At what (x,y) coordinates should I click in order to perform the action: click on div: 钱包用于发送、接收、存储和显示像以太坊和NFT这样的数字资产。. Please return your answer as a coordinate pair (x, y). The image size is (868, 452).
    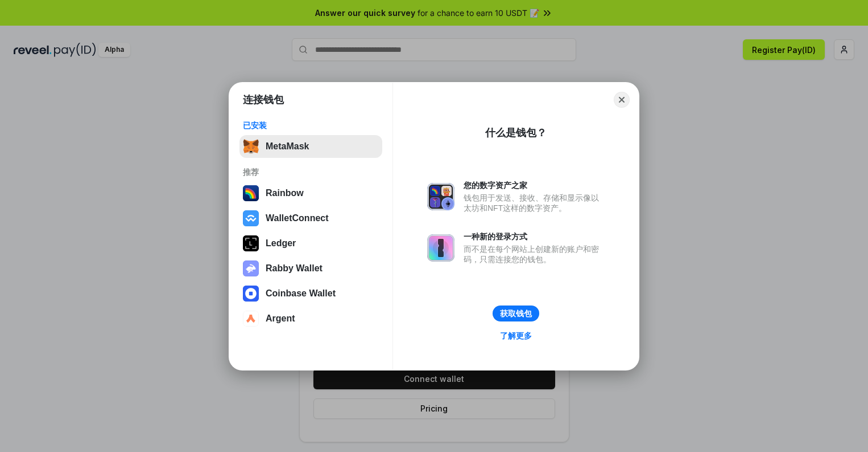
    Looking at the image, I should click on (534, 203).